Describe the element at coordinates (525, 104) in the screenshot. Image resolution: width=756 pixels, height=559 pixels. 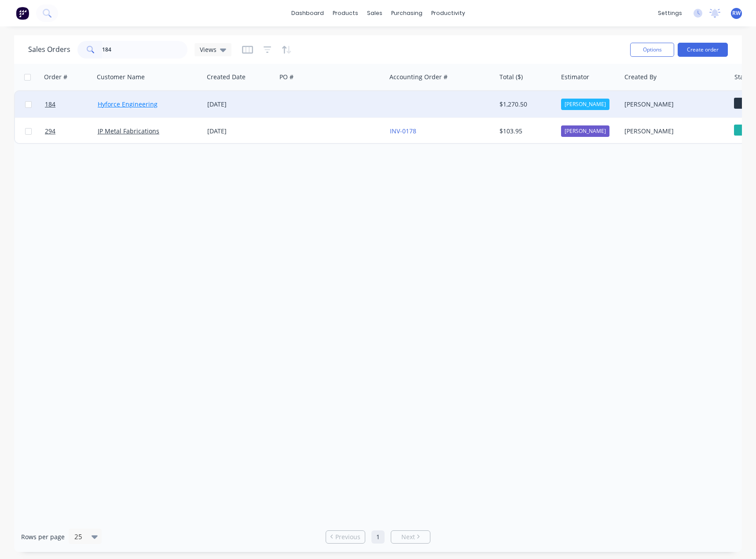
I see `div: $1,270.50` at that location.